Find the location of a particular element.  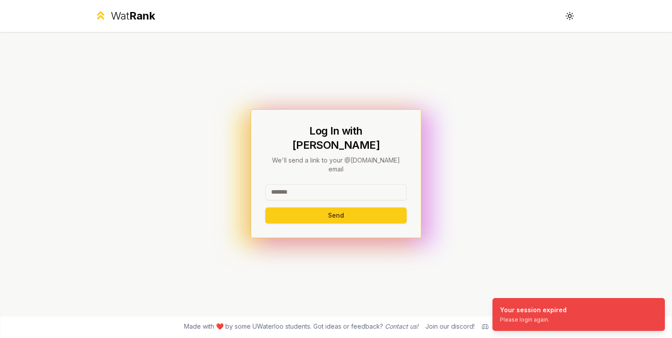

button: Send is located at coordinates (336, 216).